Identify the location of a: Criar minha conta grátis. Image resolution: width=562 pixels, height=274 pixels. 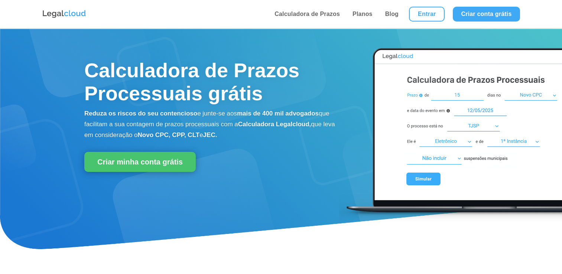
(140, 162).